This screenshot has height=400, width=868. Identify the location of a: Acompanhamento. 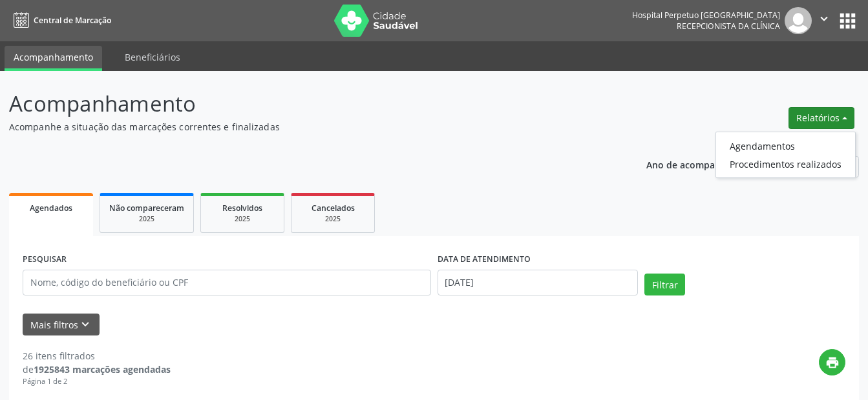
(53, 58).